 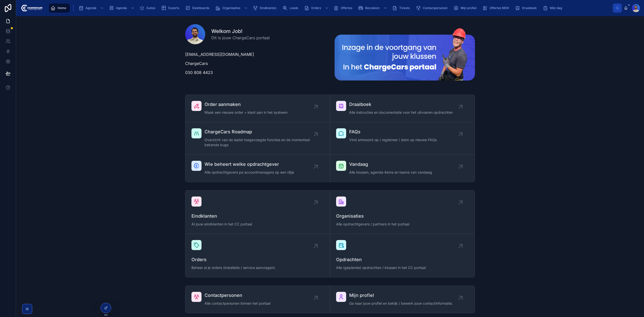 I want to click on a: Draaiboek, so click(x=527, y=8).